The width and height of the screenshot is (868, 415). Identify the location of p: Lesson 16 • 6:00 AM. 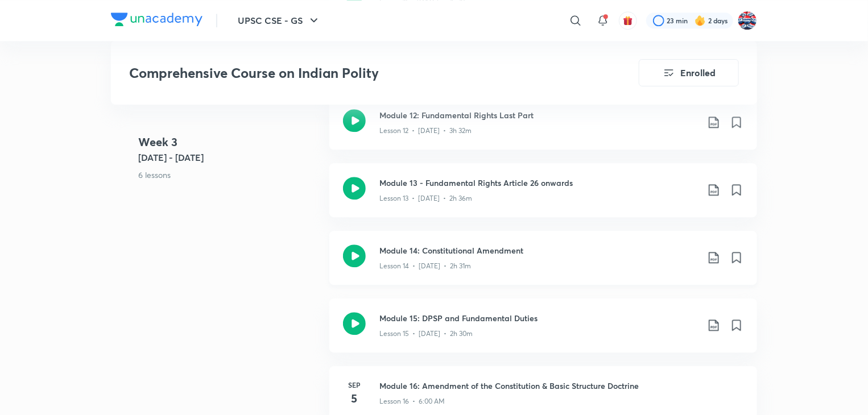
(412, 401).